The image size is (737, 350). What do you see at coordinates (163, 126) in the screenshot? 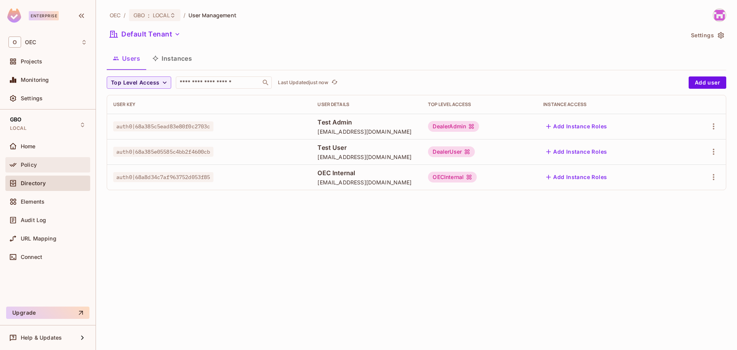
I see `span: auth0|68a385c5ead83e80f0c2703c` at bounding box center [163, 126].